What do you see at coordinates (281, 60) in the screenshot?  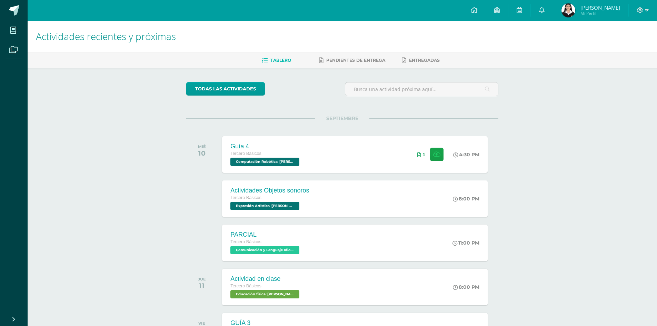 I see `span: Tablero` at bounding box center [281, 60].